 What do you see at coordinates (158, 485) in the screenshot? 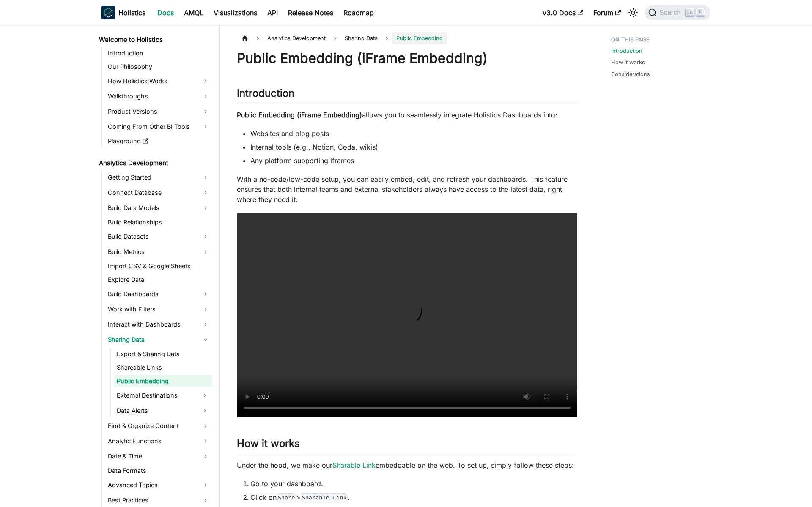
I see `a: Advanced Topics` at bounding box center [158, 485].